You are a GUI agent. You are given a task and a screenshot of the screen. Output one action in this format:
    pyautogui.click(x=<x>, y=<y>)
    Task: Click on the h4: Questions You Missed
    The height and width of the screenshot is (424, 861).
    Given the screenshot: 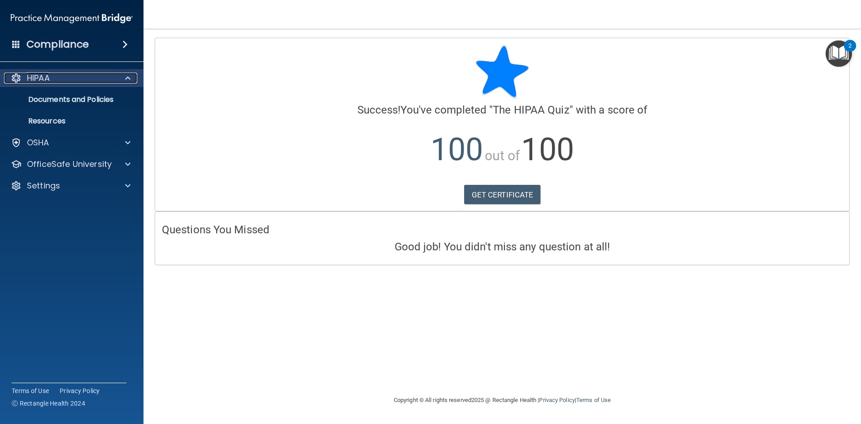 What is the action you would take?
    pyautogui.click(x=502, y=229)
    